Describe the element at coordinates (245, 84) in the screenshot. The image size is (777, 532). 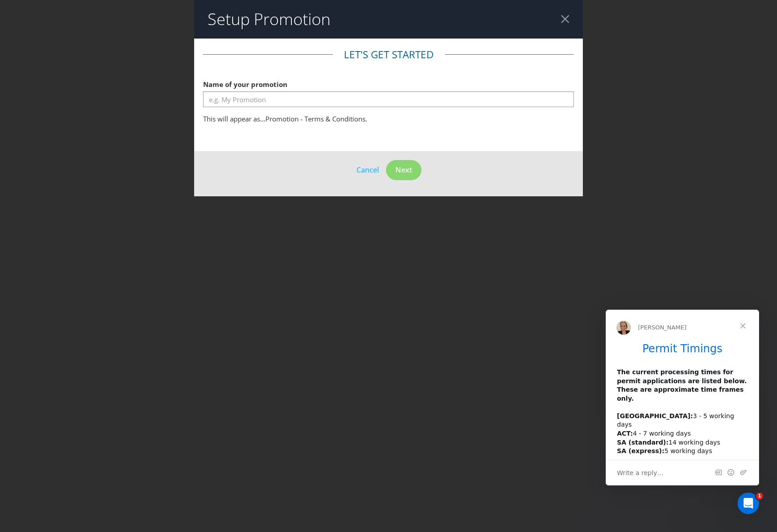
I see `span: Name of your promotion` at that location.